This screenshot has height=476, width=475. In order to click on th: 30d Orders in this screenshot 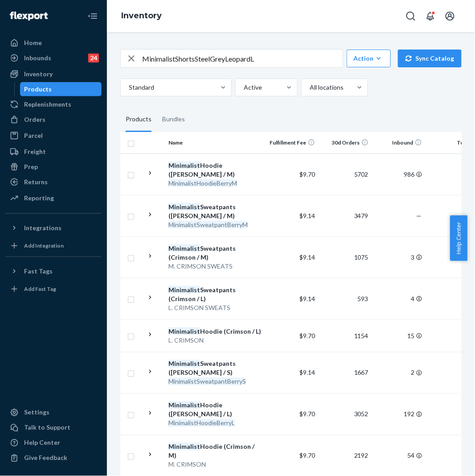, I will do `click(346, 143)`.